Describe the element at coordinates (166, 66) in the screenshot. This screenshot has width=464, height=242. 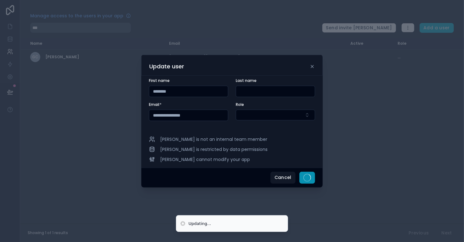
I see `h3: Update user` at that location.